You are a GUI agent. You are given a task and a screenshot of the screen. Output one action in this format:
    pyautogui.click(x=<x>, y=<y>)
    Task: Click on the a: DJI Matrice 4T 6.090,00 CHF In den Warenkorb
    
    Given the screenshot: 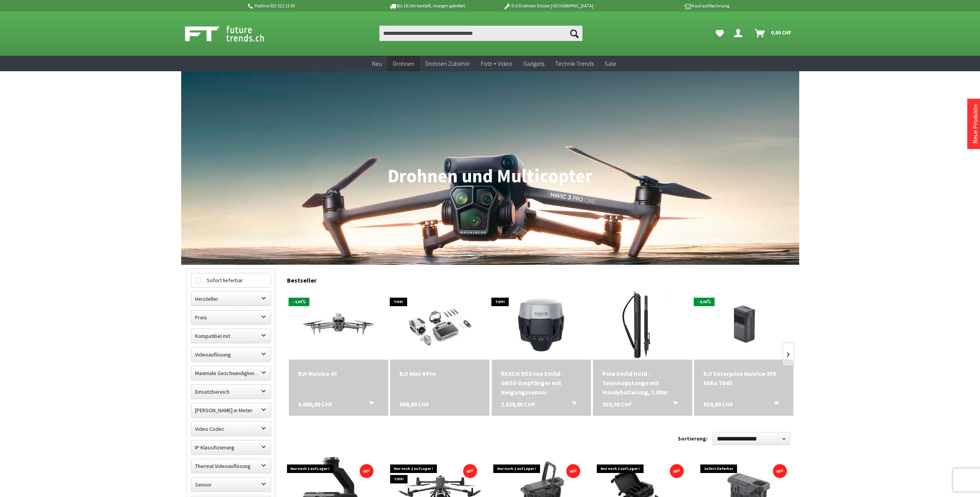 What is the action you would take?
    pyautogui.click(x=338, y=373)
    